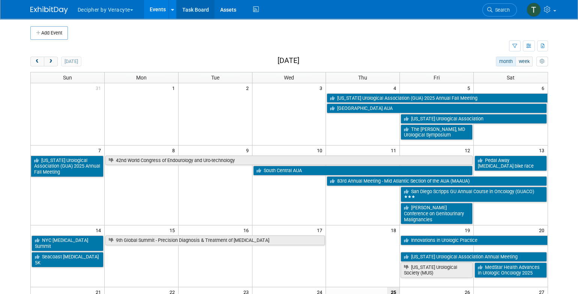 This screenshot has width=578, height=294. Describe the element at coordinates (99, 230) in the screenshot. I see `span: 14` at that location.